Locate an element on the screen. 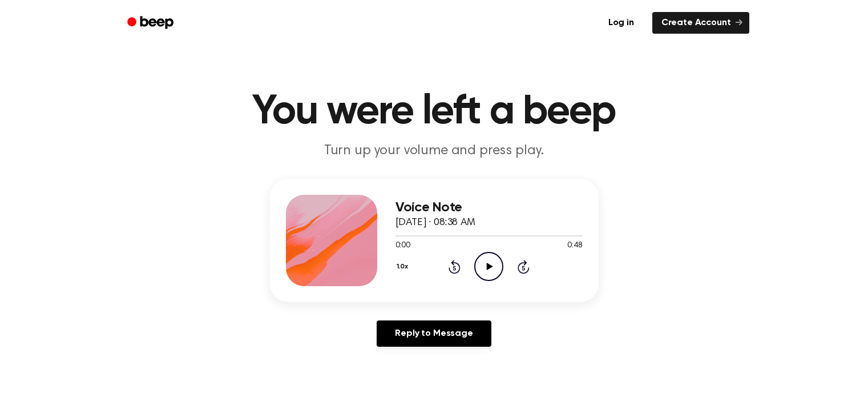 The height and width of the screenshot is (397, 868). a: Beep is located at coordinates (151, 23).